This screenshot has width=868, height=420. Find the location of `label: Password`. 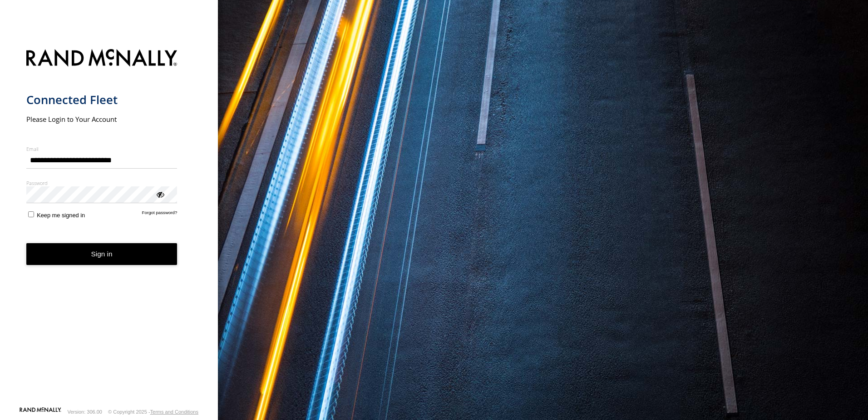

label: Password is located at coordinates (102, 182).